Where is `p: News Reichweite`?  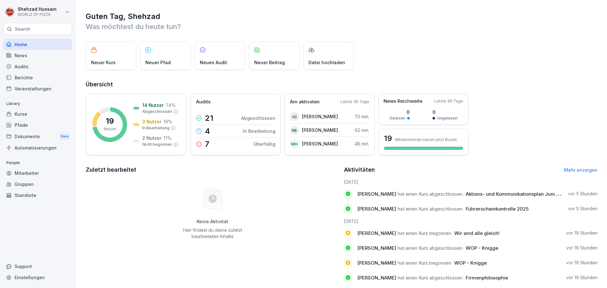
p: News Reichweite is located at coordinates (402, 101).